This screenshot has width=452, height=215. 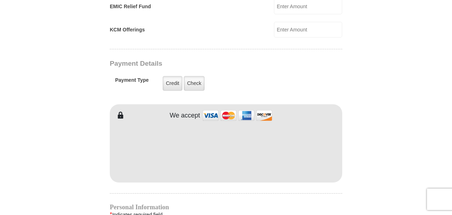 What do you see at coordinates (308, 30) in the screenshot?
I see `input: Enter Amount` at bounding box center [308, 30].